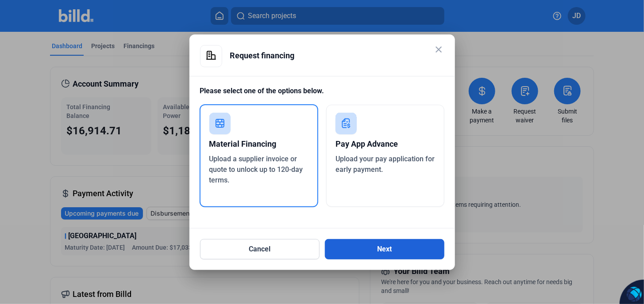 This screenshot has width=644, height=304. What do you see at coordinates (439, 50) in the screenshot?
I see `mat-icon: close` at bounding box center [439, 50].